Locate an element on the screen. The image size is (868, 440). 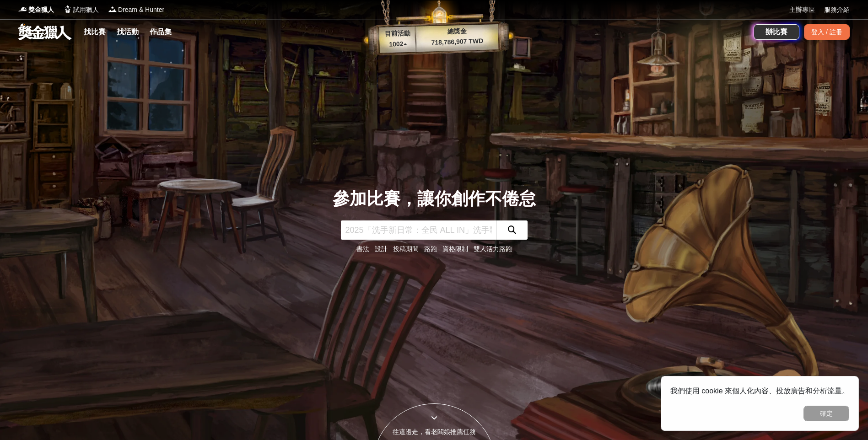
p: 1002 ▴ is located at coordinates (398, 45).